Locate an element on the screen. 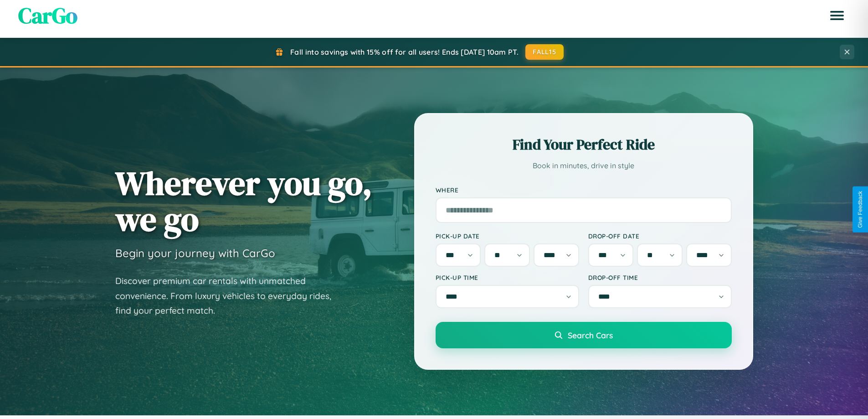 This screenshot has height=419, width=868. p: Discover premium car rentals with unmatched convenience. From luxury vehicles to everyday rides, ... is located at coordinates (229, 296).